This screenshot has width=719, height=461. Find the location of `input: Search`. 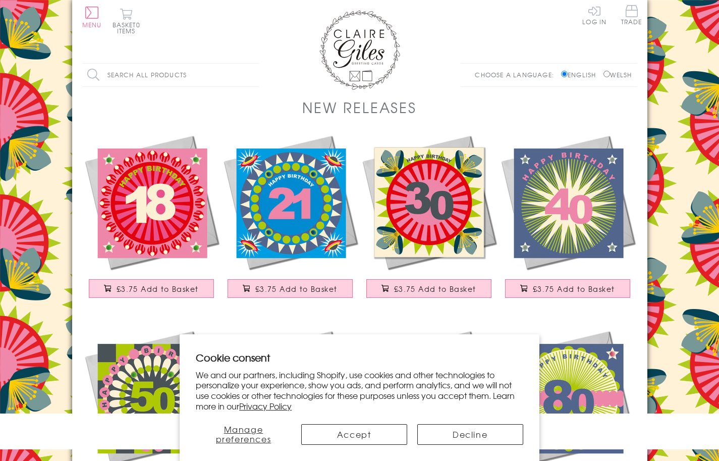

input: Search is located at coordinates (254, 75).